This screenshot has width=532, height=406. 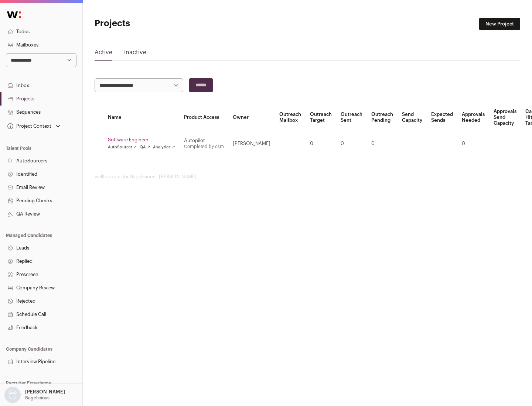 What do you see at coordinates (321, 117) in the screenshot?
I see `th: Outreach Target` at bounding box center [321, 117].